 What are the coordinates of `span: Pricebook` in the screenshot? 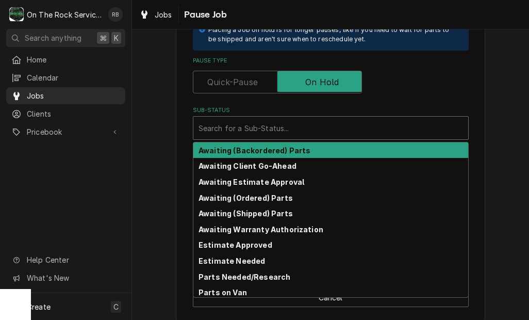 It's located at (65, 131).